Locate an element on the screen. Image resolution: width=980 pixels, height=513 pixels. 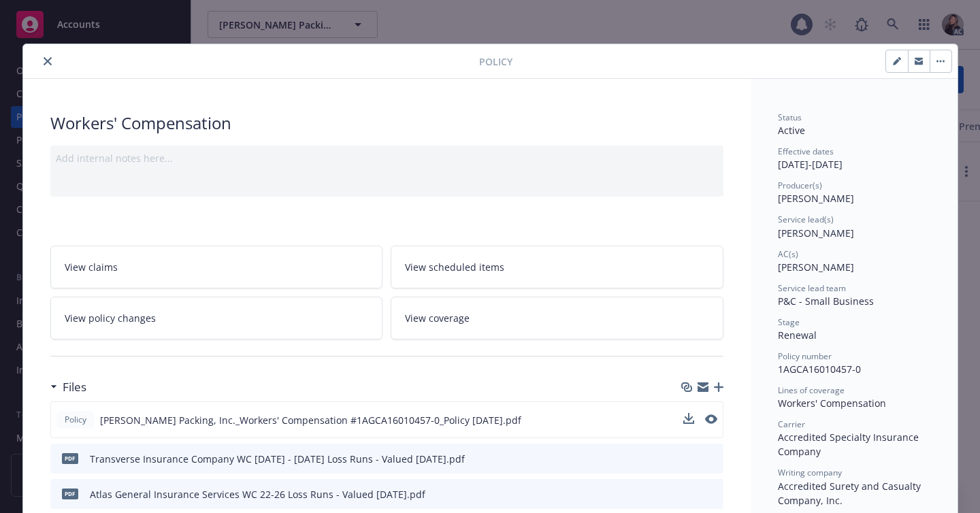
span: Effective dates is located at coordinates (806, 151).